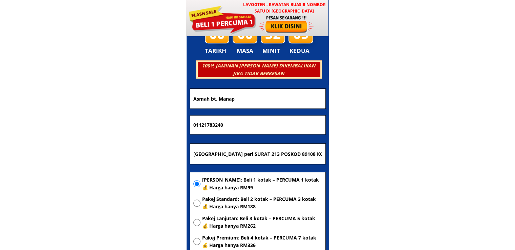  I want to click on h3: KEDUA, so click(300, 51).